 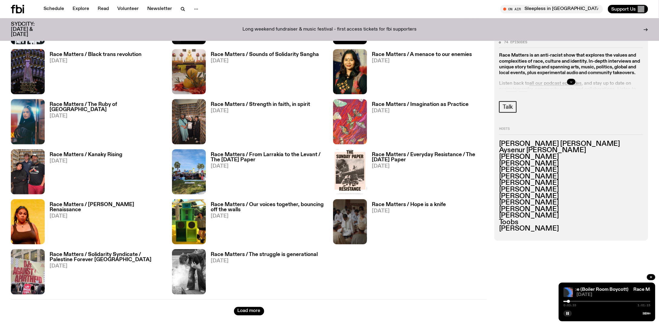 What do you see at coordinates (128, 9) in the screenshot?
I see `a: Volunteer` at bounding box center [128, 9].